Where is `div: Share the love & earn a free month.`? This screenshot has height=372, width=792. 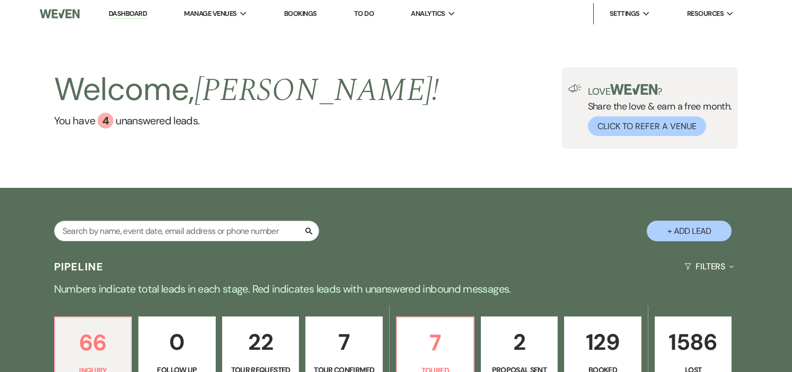
div: Share the love & earn a free month. is located at coordinates (656, 110).